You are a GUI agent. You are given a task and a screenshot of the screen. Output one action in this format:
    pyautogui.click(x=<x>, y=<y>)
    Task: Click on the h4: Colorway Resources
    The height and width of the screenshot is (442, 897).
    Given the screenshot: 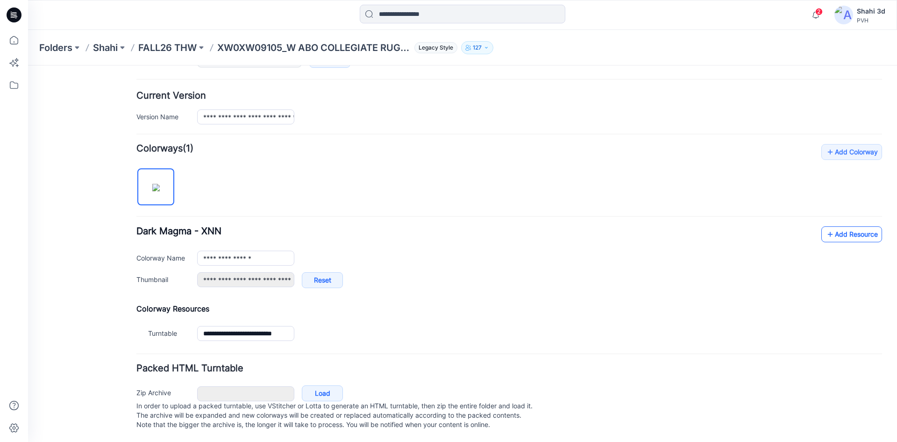 What is the action you would take?
    pyautogui.click(x=481, y=243)
    